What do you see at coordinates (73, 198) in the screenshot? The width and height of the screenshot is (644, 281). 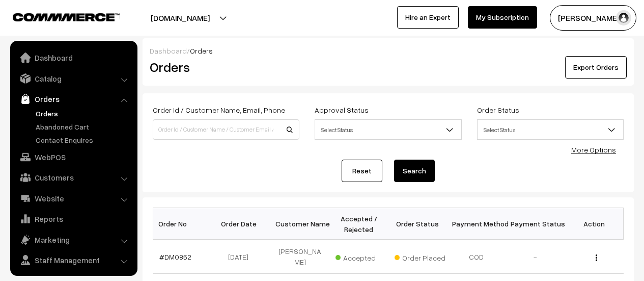 I see `a: Website` at bounding box center [73, 198].